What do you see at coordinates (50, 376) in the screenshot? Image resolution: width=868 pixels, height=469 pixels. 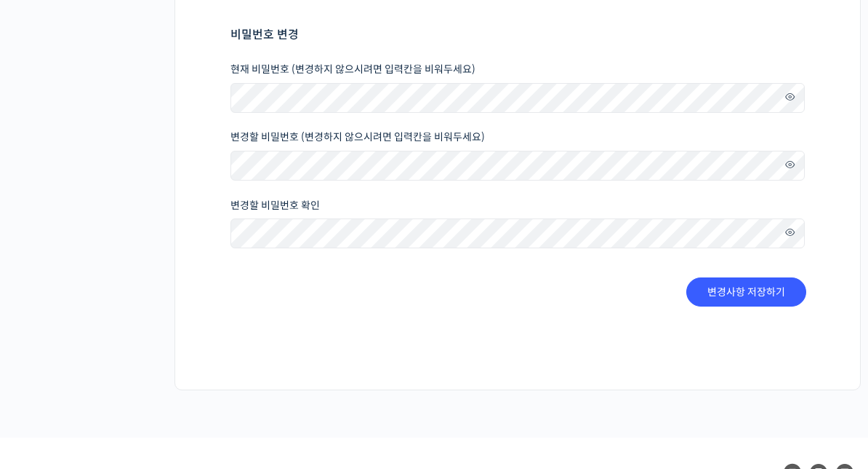 I see `span: 홈` at bounding box center [50, 376].